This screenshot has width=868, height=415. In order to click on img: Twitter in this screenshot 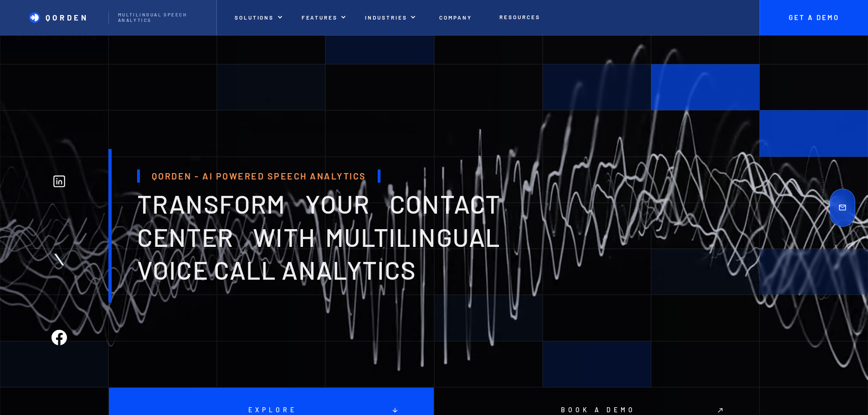, I will do `click(59, 259)`.